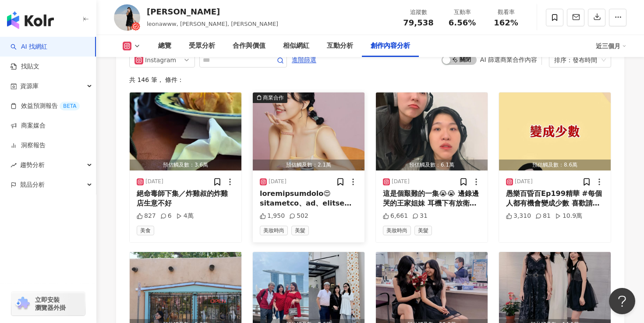 The width and height of the screenshot is (644, 323). I want to click on div: 3,310, so click(519, 216).